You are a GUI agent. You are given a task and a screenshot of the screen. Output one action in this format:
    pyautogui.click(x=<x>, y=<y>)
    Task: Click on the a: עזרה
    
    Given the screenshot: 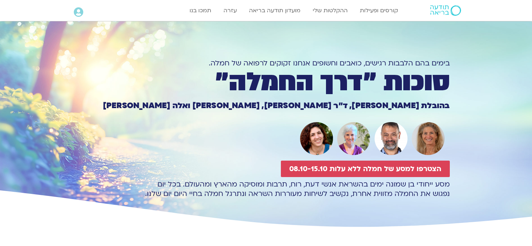 What is the action you would take?
    pyautogui.click(x=230, y=10)
    